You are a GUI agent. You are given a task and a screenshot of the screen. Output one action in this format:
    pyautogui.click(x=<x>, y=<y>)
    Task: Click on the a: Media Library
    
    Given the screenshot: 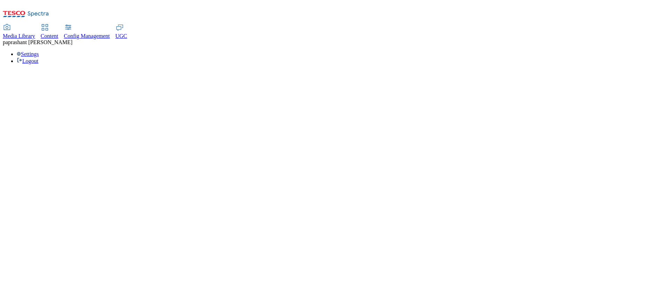 What is the action you would take?
    pyautogui.click(x=19, y=32)
    